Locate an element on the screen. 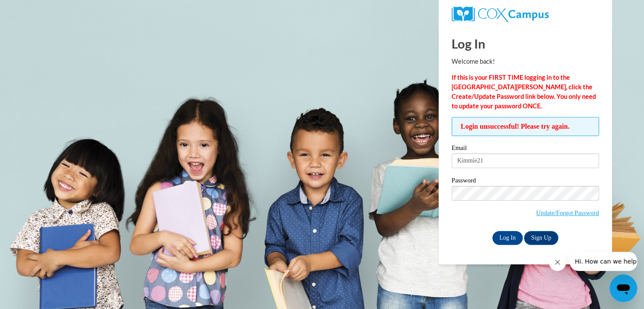 The height and width of the screenshot is (309, 644). span: Login unsuccessful! Please try again. is located at coordinates (525, 127).